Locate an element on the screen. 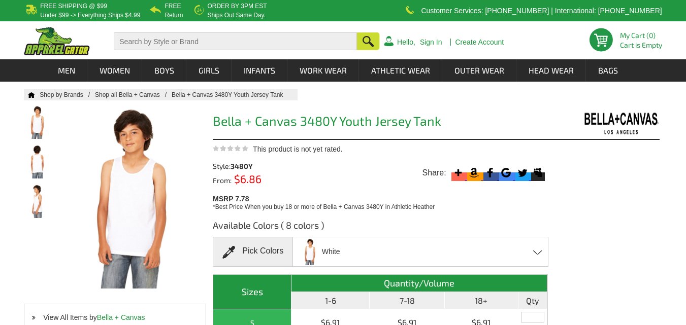  div: From: is located at coordinates (255, 180).